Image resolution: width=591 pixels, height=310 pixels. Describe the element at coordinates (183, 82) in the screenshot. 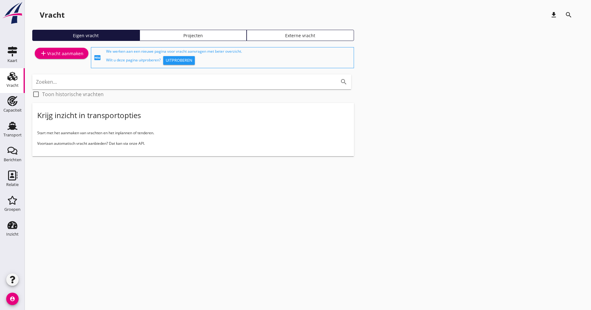

I see `input: Zoeken...` at that location.